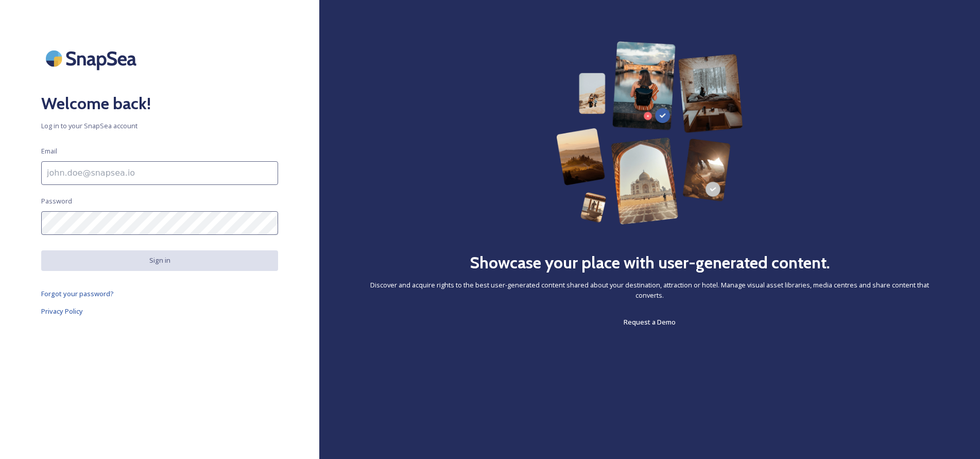 The image size is (980, 459). Describe the element at coordinates (159, 126) in the screenshot. I see `span: Log in to your SnapSea account` at that location.